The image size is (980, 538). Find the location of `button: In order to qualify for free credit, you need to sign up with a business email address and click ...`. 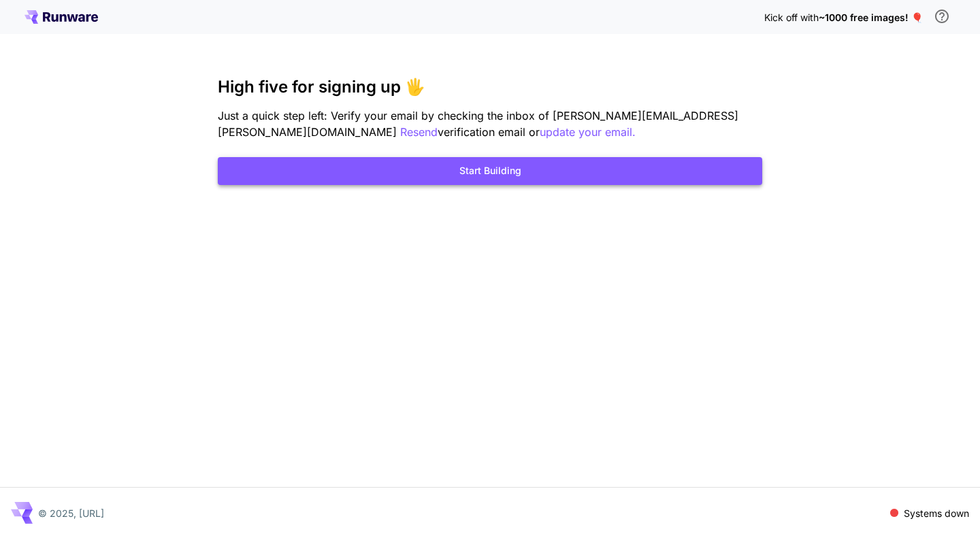

button: In order to qualify for free credit, you need to sign up with a business email address and click ... is located at coordinates (942, 17).